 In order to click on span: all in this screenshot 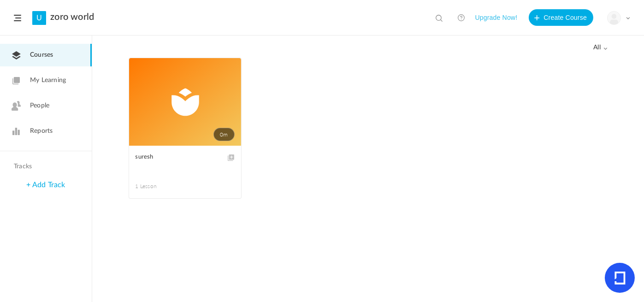, I will do `click(601, 48)`.